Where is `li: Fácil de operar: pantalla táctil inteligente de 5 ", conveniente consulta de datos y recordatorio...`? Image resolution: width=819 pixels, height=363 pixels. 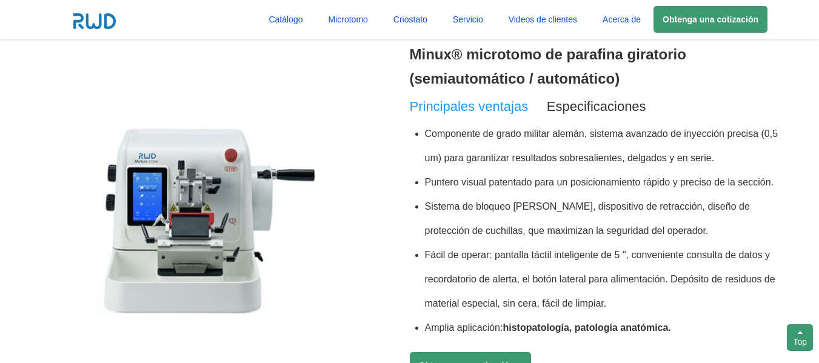 li: Fácil de operar: pantalla táctil inteligente de 5 ", conveniente consulta de datos y recordatorio... is located at coordinates (602, 280).